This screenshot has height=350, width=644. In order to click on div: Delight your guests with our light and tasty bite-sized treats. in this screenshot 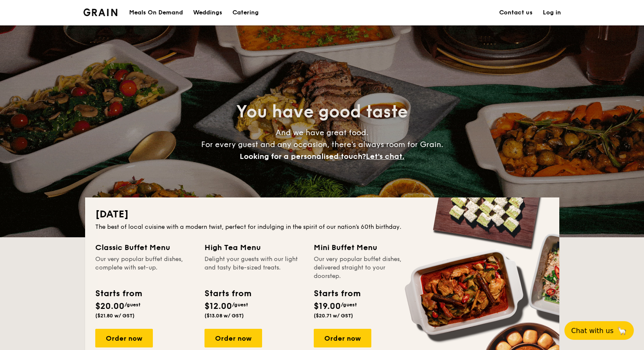, I will do `click(254, 268)`.